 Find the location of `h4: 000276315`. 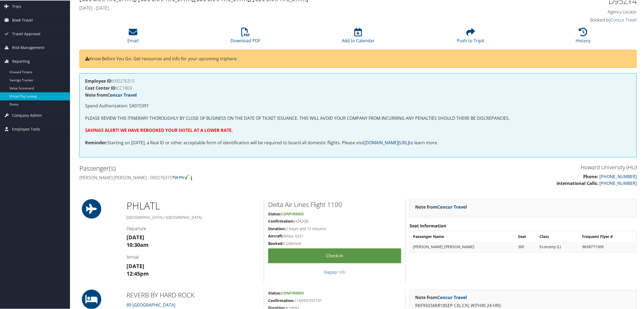

h4: 000276315 is located at coordinates (358, 80).